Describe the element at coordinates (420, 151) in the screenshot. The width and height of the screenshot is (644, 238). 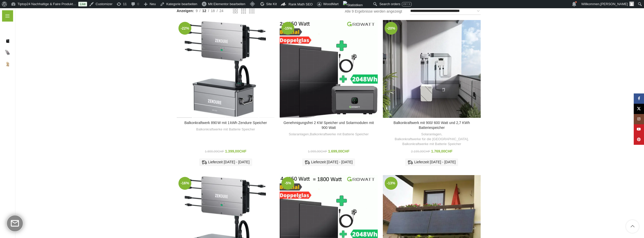
I see `bdi: 2.199,00` at that location.